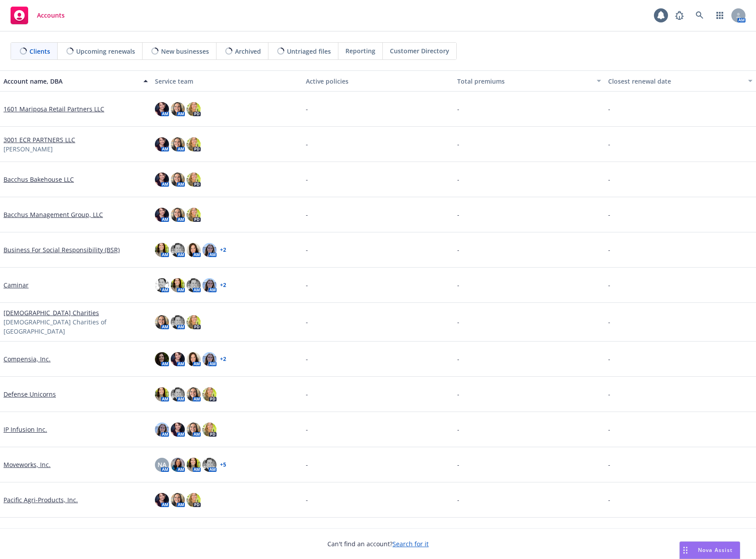 This screenshot has width=756, height=559. Describe the element at coordinates (419, 51) in the screenshot. I see `span: Customer Directory` at that location.